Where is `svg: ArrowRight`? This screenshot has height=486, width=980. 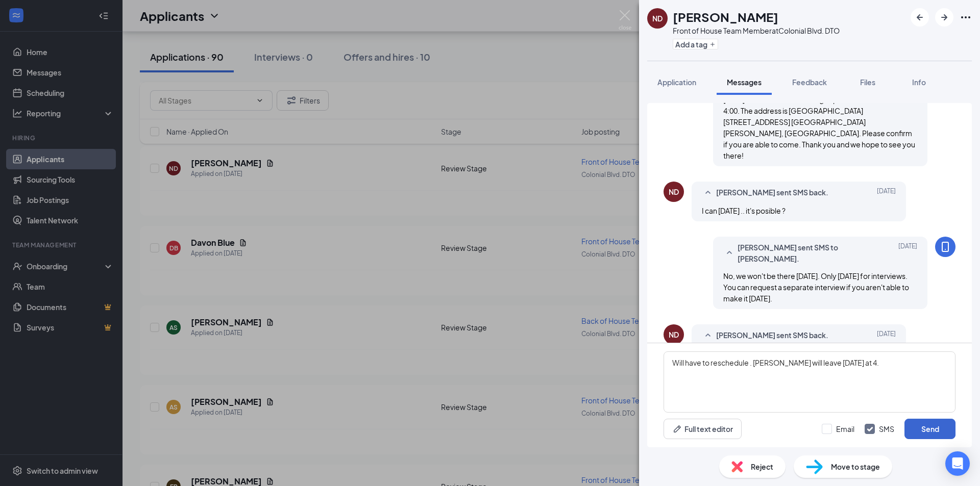 svg: ArrowRight is located at coordinates (944, 18).